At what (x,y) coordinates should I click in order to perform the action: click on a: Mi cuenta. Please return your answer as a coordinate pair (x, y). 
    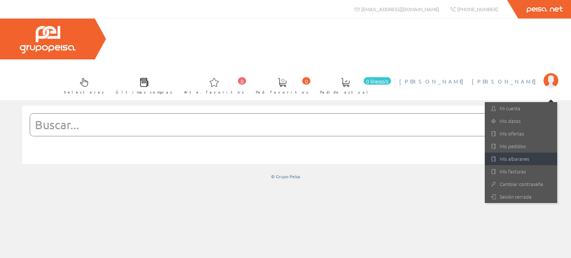
    Looking at the image, I should click on (521, 109).